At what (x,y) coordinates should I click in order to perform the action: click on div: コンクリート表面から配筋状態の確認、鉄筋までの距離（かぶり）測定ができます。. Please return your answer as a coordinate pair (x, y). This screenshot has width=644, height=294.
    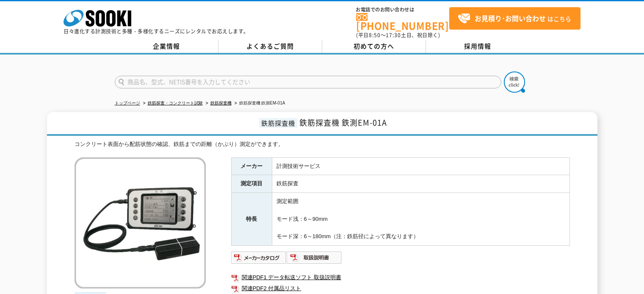
    Looking at the image, I should click on (322, 145).